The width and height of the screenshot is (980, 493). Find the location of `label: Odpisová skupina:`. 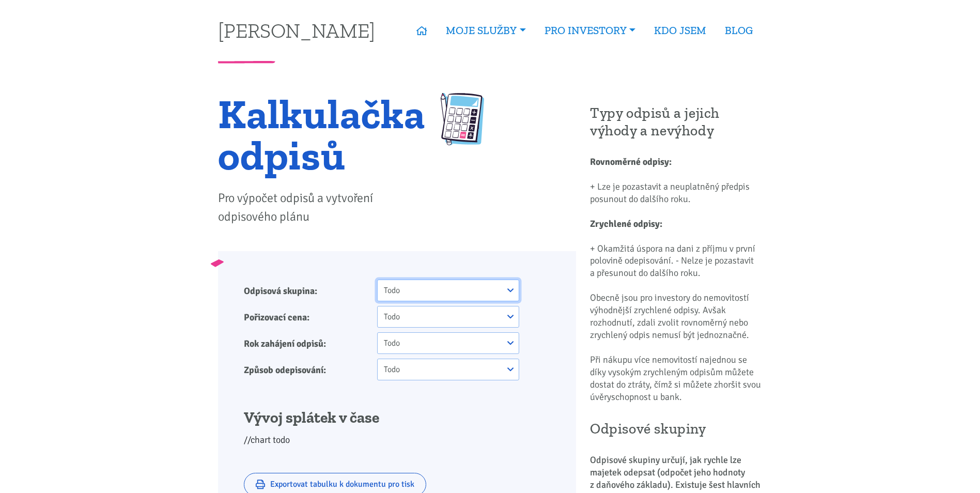

label: Odpisová skupina: is located at coordinates (303, 291).